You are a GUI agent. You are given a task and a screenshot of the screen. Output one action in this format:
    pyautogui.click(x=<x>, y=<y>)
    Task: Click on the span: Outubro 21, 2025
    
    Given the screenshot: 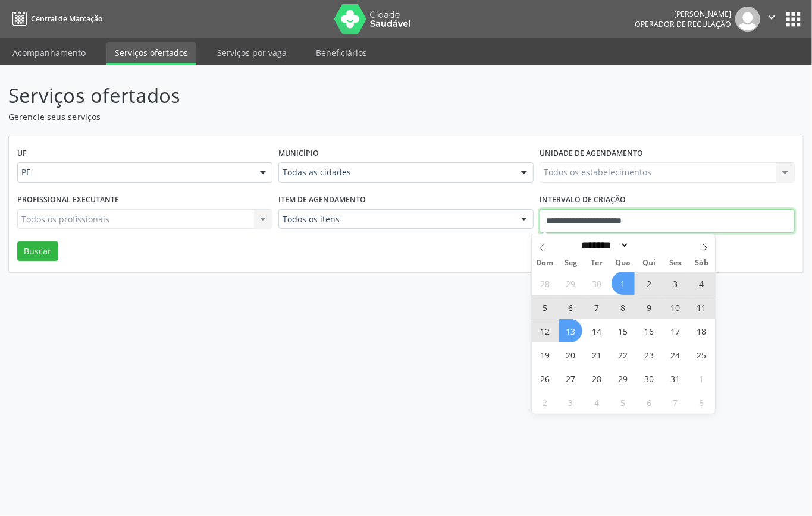 What is the action you would take?
    pyautogui.click(x=597, y=354)
    